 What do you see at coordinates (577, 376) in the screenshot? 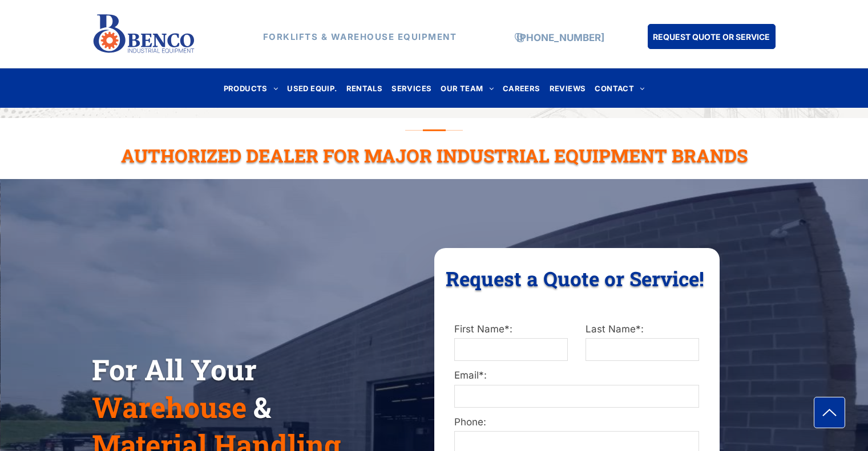
I see `label: Email*:` at bounding box center [577, 376].